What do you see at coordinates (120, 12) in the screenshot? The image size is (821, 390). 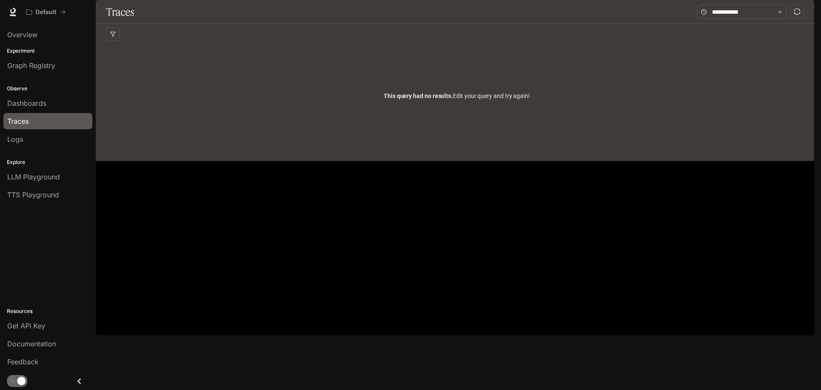 I see `h1: Traces` at bounding box center [120, 12].